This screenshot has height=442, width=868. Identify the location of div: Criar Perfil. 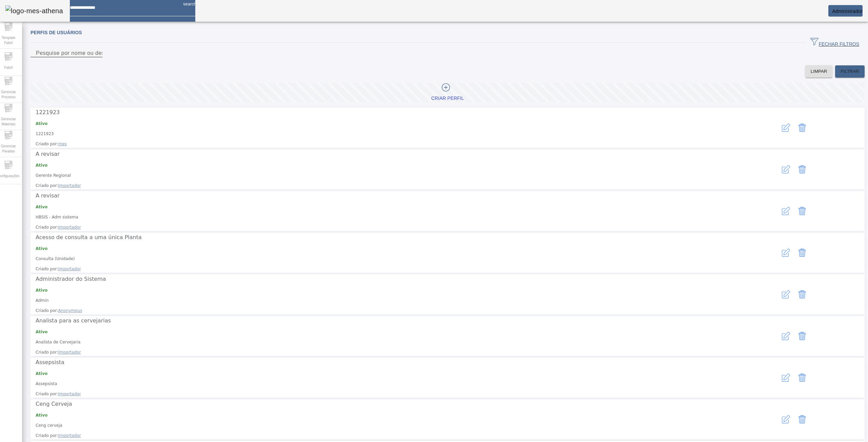
(448, 99).